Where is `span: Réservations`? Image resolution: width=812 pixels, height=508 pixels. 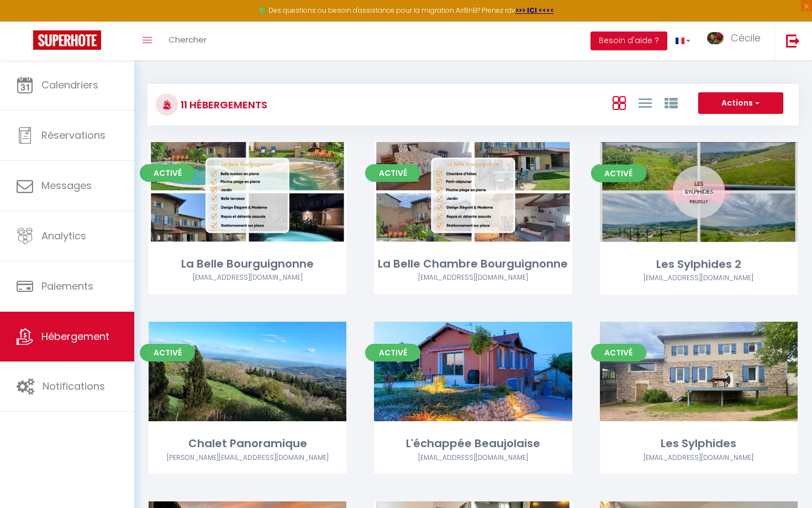 span: Réservations is located at coordinates (74, 135).